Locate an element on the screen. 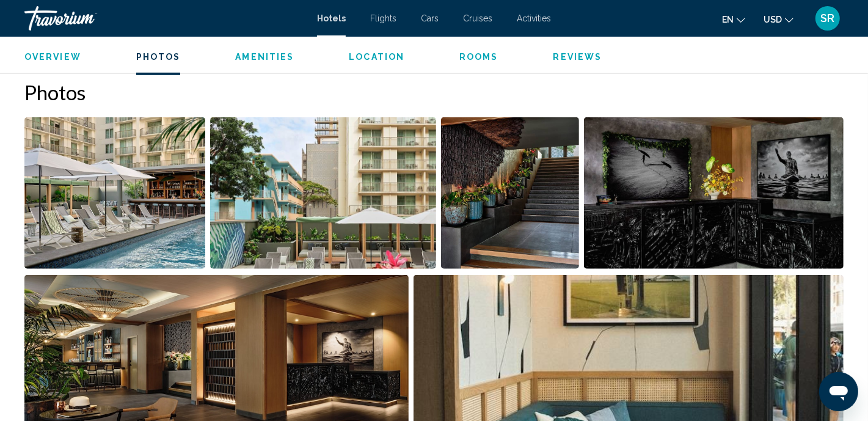 The height and width of the screenshot is (421, 868). span: USD is located at coordinates (772, 20).